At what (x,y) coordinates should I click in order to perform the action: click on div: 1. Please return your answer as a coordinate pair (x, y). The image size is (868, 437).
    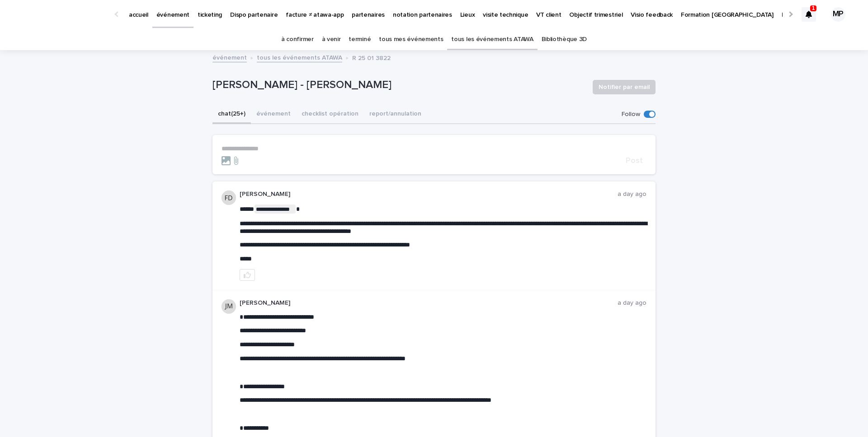
    Looking at the image, I should click on (808, 15).